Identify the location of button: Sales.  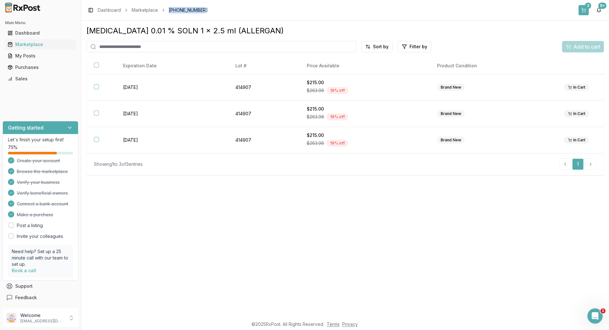
(40, 79).